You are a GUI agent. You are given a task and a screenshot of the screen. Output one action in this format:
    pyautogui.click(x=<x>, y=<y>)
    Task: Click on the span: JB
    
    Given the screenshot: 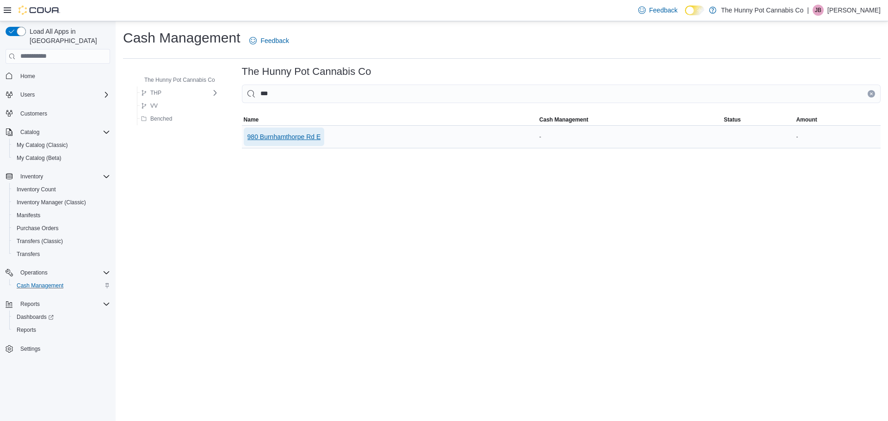 What is the action you would take?
    pyautogui.click(x=818, y=10)
    